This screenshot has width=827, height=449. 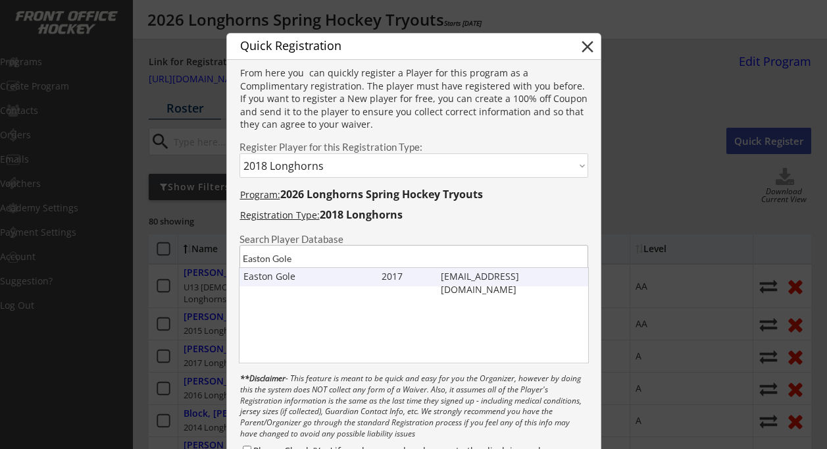 I want to click on input: Type First, Last, or Full Name, so click(x=414, y=258).